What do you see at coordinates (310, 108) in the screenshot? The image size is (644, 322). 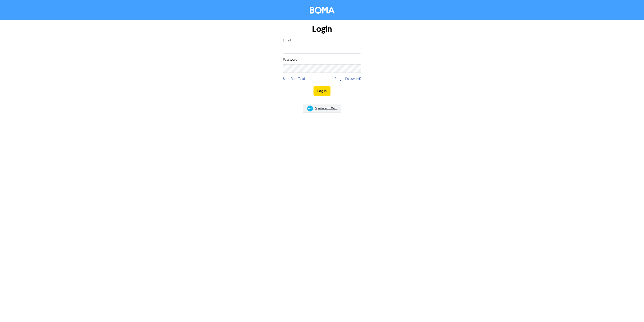 I see `img: Xero logo` at bounding box center [310, 108].